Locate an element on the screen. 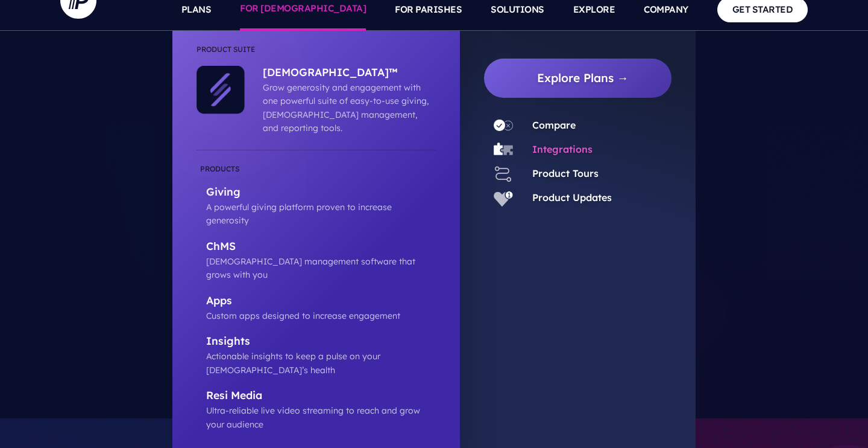 This screenshot has width=868, height=448. p: Custom apps designed to increase engagement is located at coordinates (321, 315).